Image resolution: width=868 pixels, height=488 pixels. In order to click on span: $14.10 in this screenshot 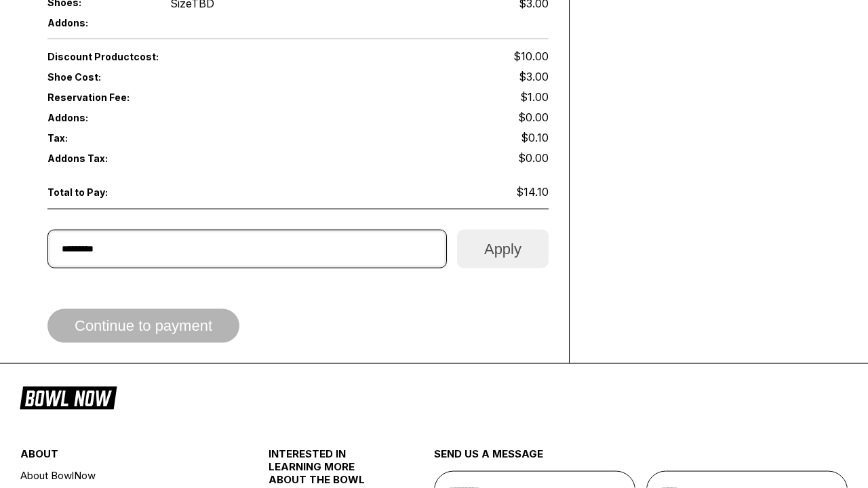, I will do `click(532, 192)`.